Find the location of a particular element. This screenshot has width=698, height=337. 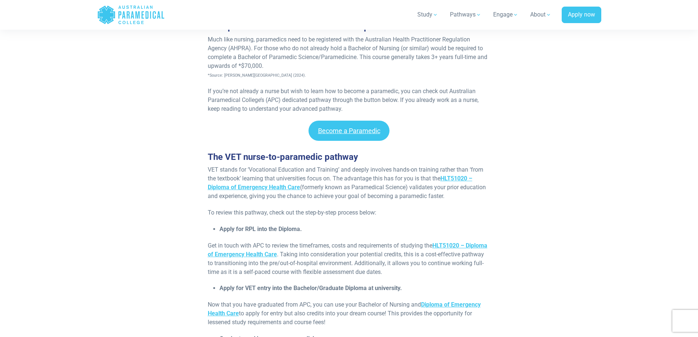

p: If you’re not already a nurse but wish to learn how to become a paramedic, you can check out Aust... is located at coordinates (349, 100).